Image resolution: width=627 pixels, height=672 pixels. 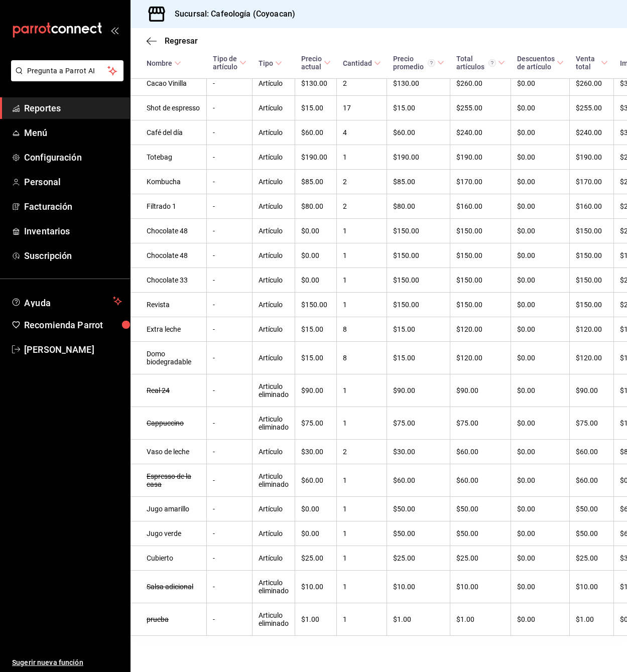 What do you see at coordinates (316, 558) in the screenshot?
I see `td: $25.00` at bounding box center [316, 558].